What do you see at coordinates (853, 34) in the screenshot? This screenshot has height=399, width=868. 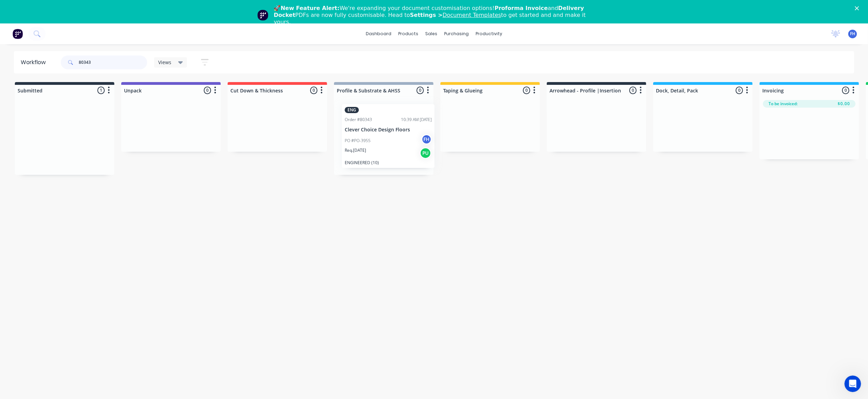 I see `span: FH` at bounding box center [853, 34].